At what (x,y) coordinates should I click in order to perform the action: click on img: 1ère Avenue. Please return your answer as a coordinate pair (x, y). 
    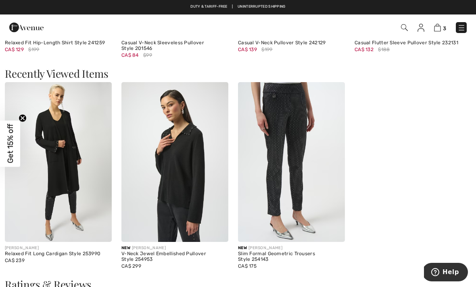
    Looking at the image, I should click on (26, 27).